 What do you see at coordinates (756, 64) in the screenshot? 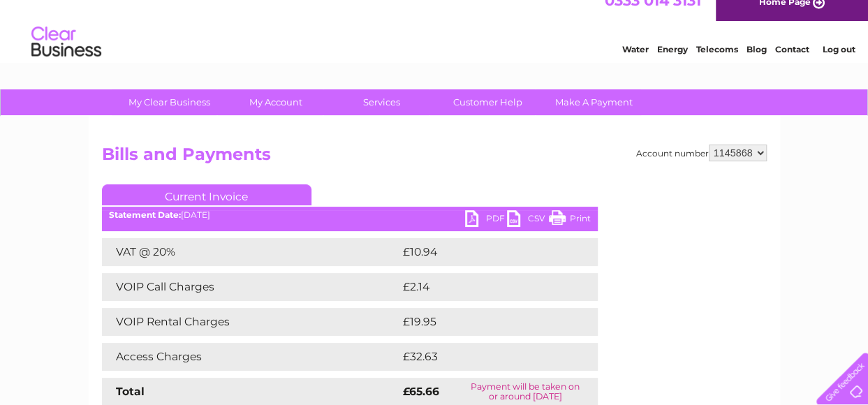
I see `a: Blog` at bounding box center [756, 64].